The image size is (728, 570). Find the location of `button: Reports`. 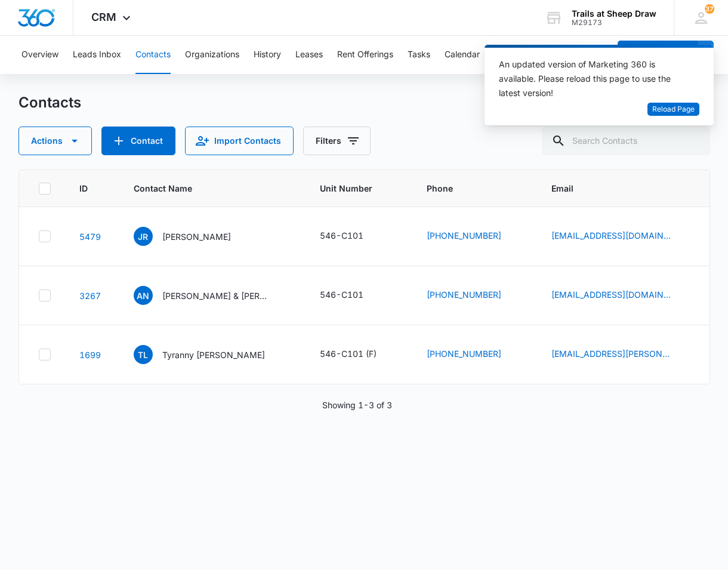

button: Reports is located at coordinates (542, 55).